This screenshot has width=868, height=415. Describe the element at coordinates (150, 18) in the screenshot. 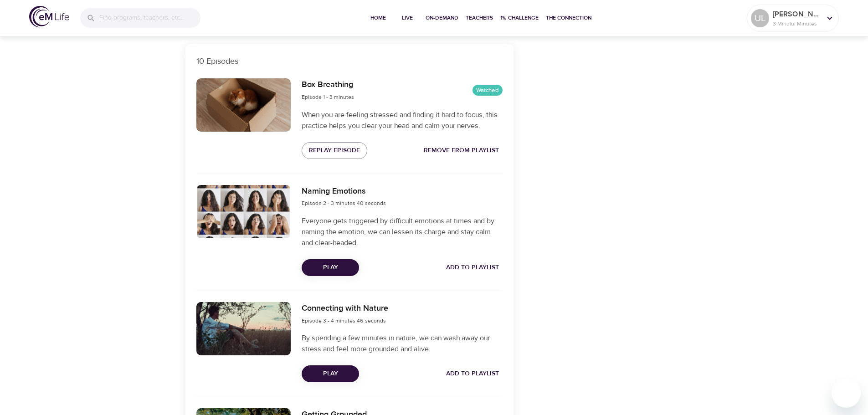

I see `input: Find programs, teachers, etc...` at that location.